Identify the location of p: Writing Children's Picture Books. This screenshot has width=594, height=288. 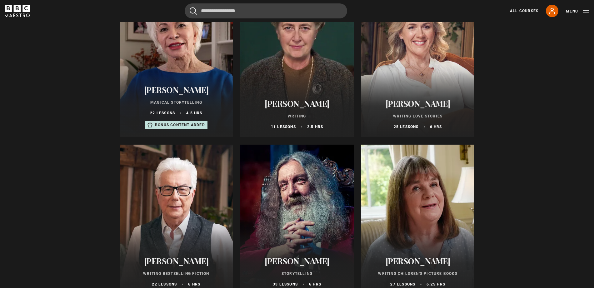
(418, 274).